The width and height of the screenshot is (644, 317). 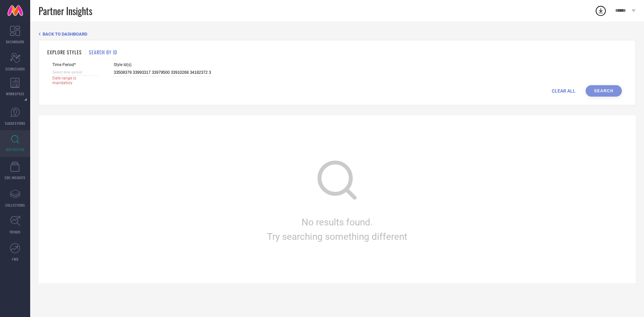 I want to click on span: No results found., so click(x=337, y=222).